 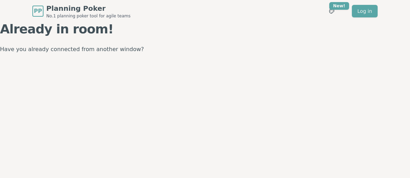 What do you see at coordinates (88, 16) in the screenshot?
I see `span: No.1 planning poker tool for agile teams` at bounding box center [88, 16].